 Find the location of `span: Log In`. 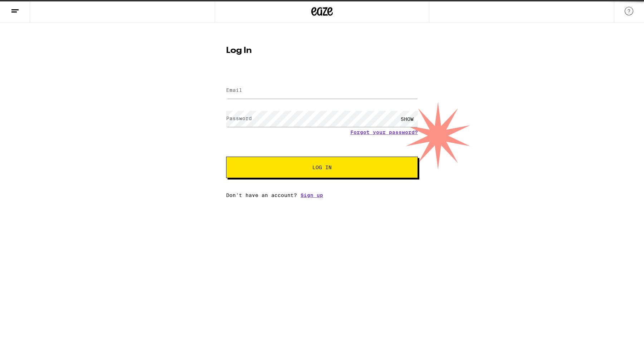

span: Log In is located at coordinates (322, 167).